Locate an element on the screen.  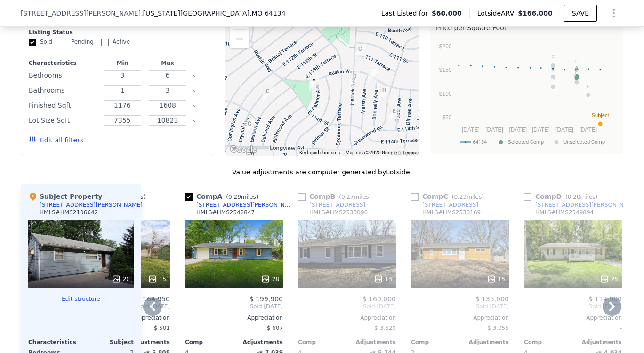
div: 11218 Eastern Ave is located at coordinates (268, 94).